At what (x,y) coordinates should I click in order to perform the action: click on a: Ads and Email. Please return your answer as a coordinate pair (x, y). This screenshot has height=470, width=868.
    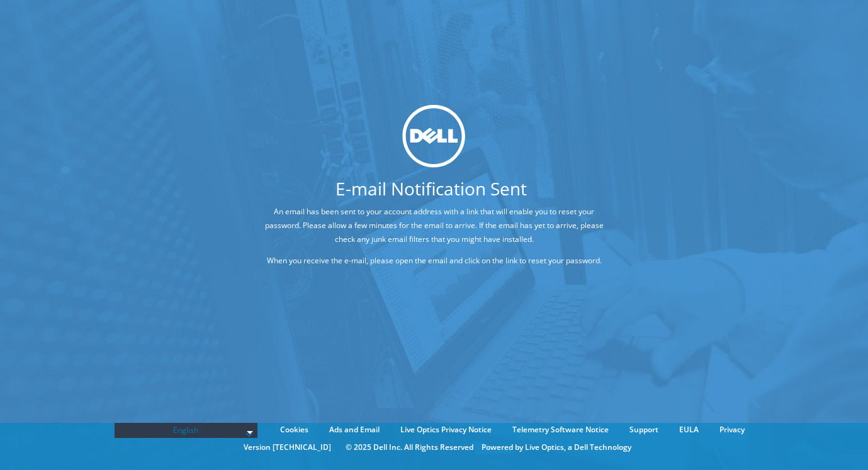
    Looking at the image, I should click on (354, 430).